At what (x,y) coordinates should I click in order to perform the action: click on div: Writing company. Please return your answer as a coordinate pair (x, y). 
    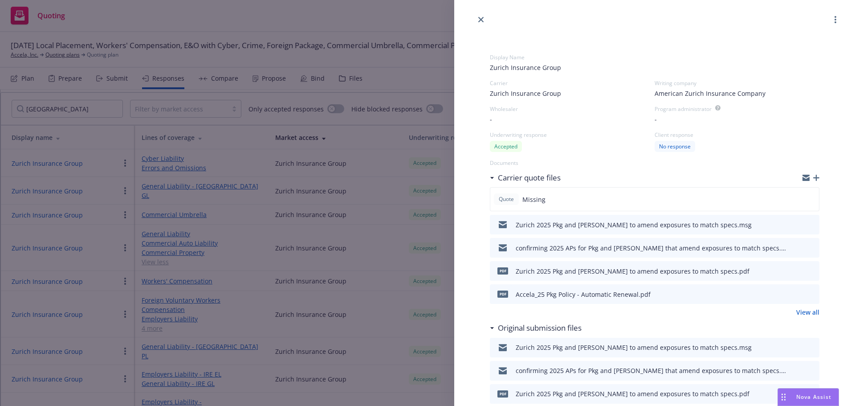
    Looking at the image, I should click on (737, 83).